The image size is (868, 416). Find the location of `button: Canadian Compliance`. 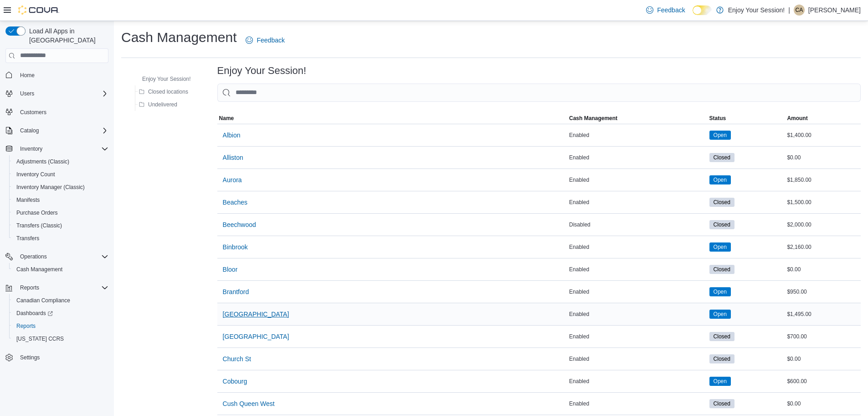

button: Canadian Compliance is located at coordinates (61, 301).